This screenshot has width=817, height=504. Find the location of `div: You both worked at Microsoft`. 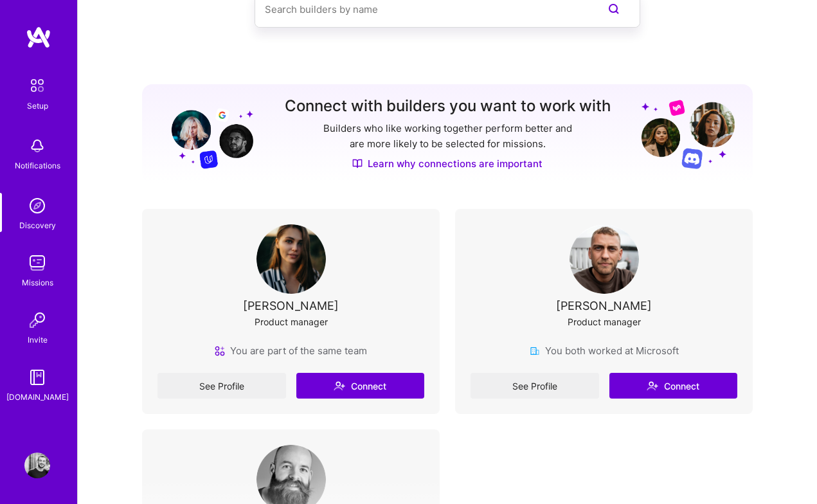

div: You both worked at Microsoft is located at coordinates (604, 350).